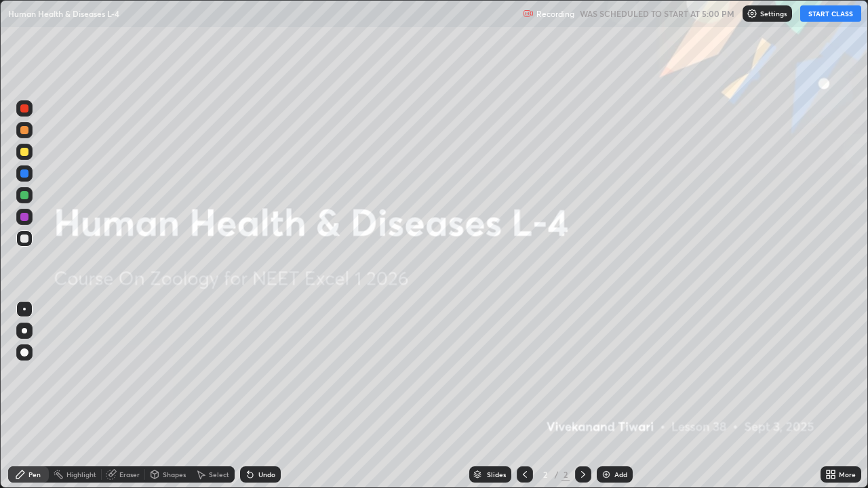 This screenshot has width=868, height=488. I want to click on button: START CLASS, so click(830, 14).